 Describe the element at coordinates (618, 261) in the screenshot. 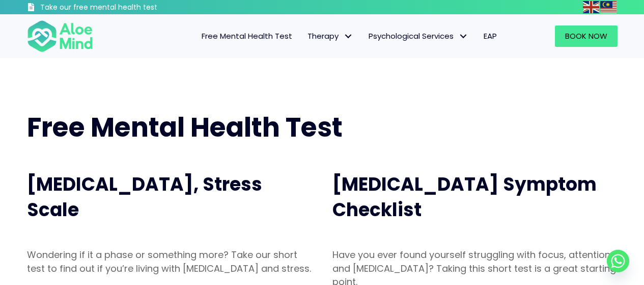

I see `a: Whatsapp` at that location.